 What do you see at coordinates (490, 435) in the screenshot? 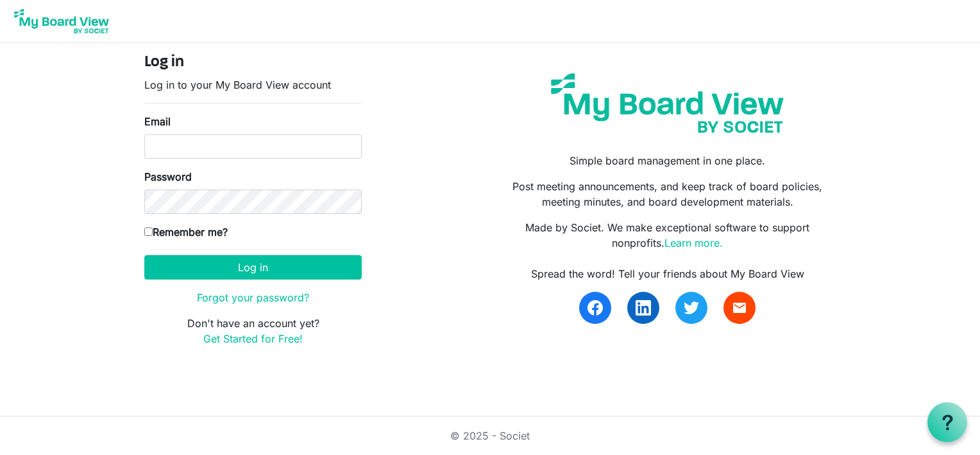
I see `a: © 2025 - Societ` at bounding box center [490, 435].